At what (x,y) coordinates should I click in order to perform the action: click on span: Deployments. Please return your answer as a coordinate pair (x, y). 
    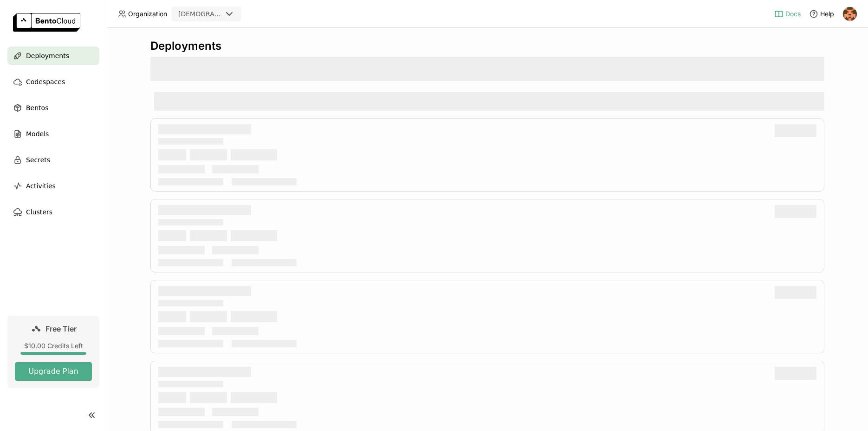
    Looking at the image, I should click on (47, 55).